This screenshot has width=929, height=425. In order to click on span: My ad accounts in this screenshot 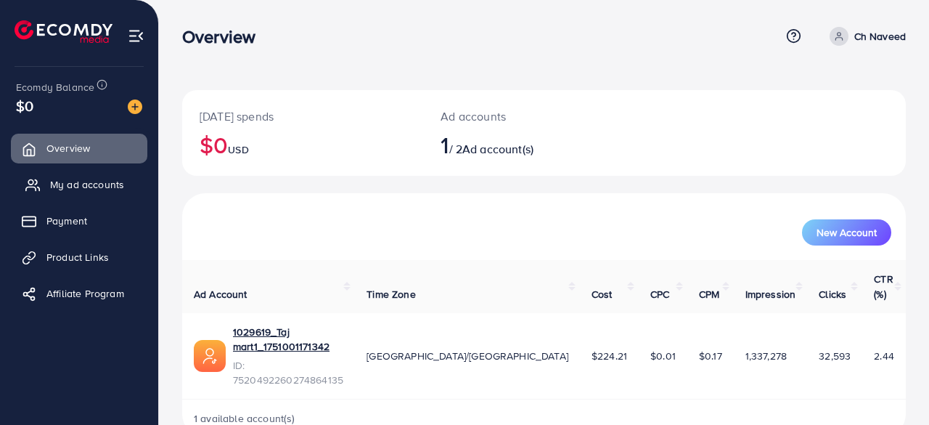, I will do `click(87, 184)`.